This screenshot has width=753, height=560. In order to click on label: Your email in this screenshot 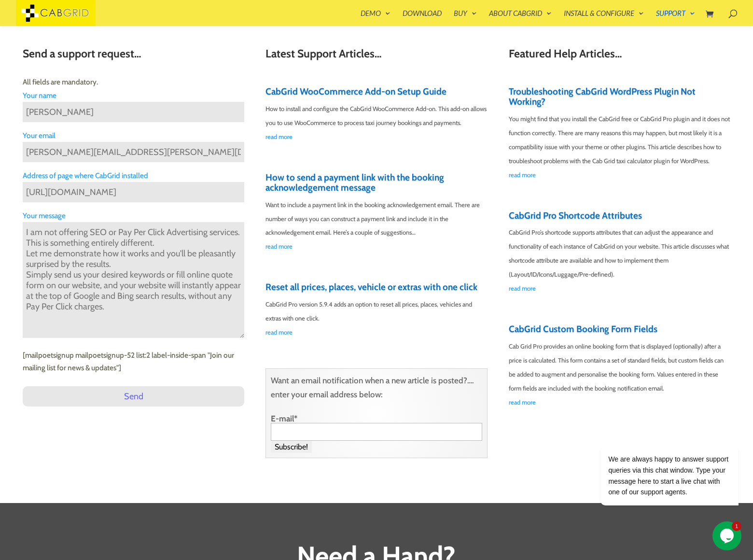, I will do `click(133, 136)`.